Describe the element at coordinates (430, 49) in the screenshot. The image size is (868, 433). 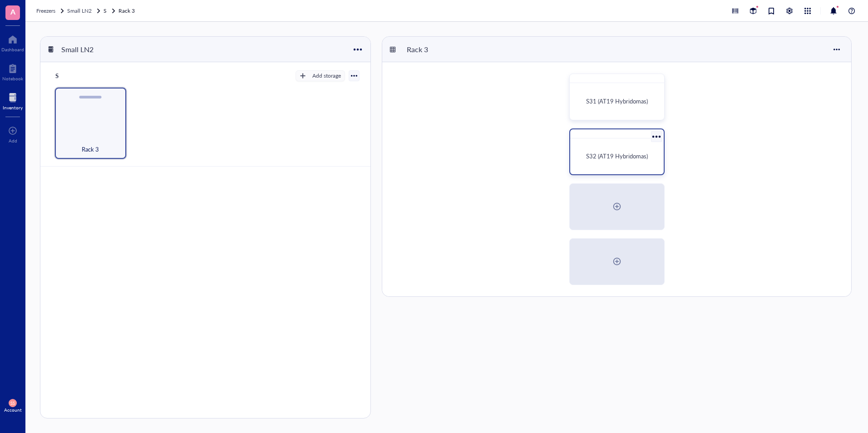
I see `div: Rack 3` at that location.